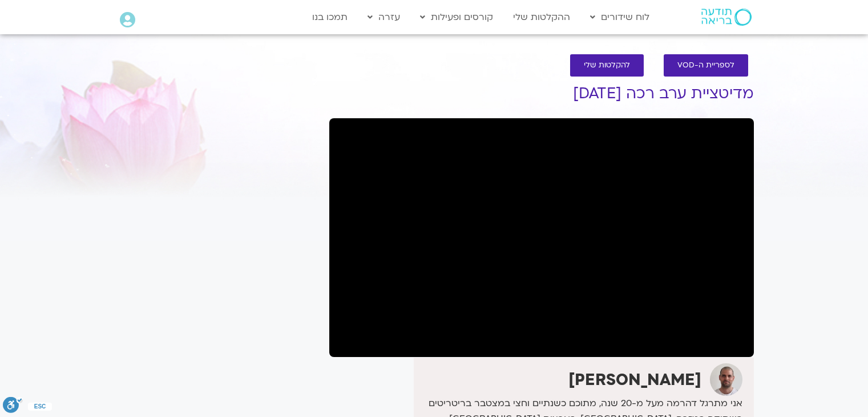 The width and height of the screenshot is (868, 417). Describe the element at coordinates (727, 17) in the screenshot. I see `img: תודעה בריאה` at that location.